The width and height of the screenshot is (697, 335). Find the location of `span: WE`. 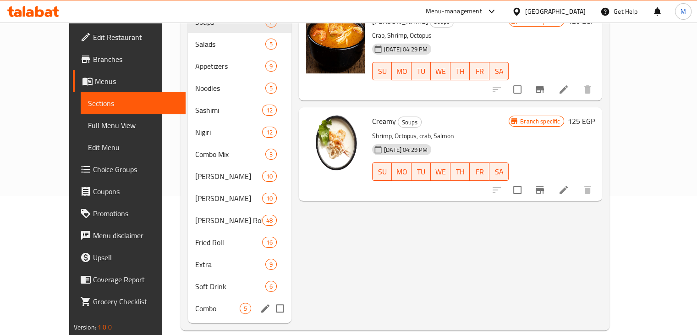

span: WE is located at coordinates (441, 71).